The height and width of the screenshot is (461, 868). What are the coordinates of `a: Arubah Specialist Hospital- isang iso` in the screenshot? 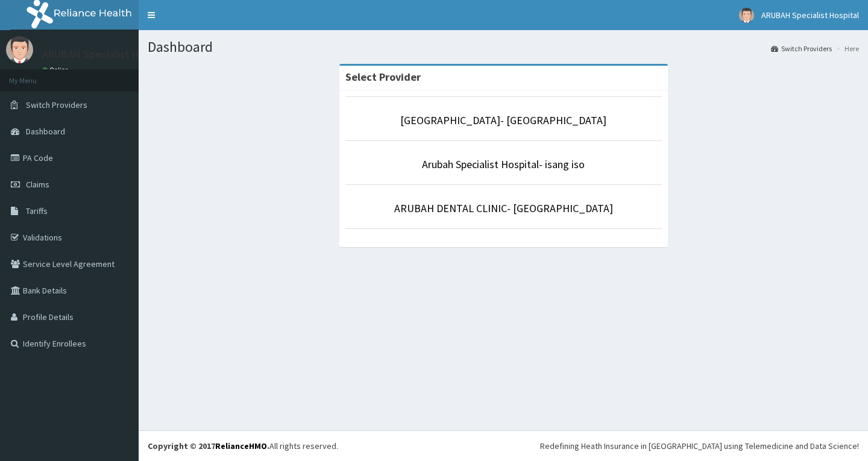 It's located at (503, 164).